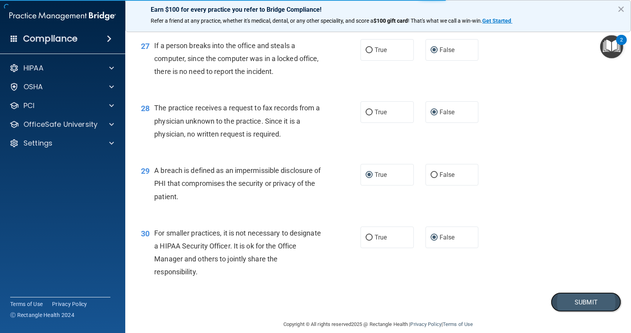 Image resolution: width=631 pixels, height=333 pixels. I want to click on a: OSHA, so click(61, 87).